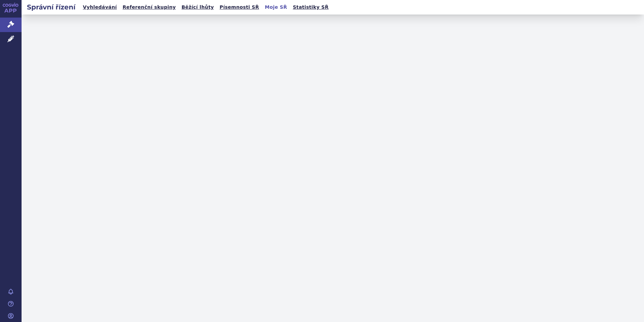 The width and height of the screenshot is (644, 322). Describe the element at coordinates (276, 7) in the screenshot. I see `a: Moje SŘ` at that location.